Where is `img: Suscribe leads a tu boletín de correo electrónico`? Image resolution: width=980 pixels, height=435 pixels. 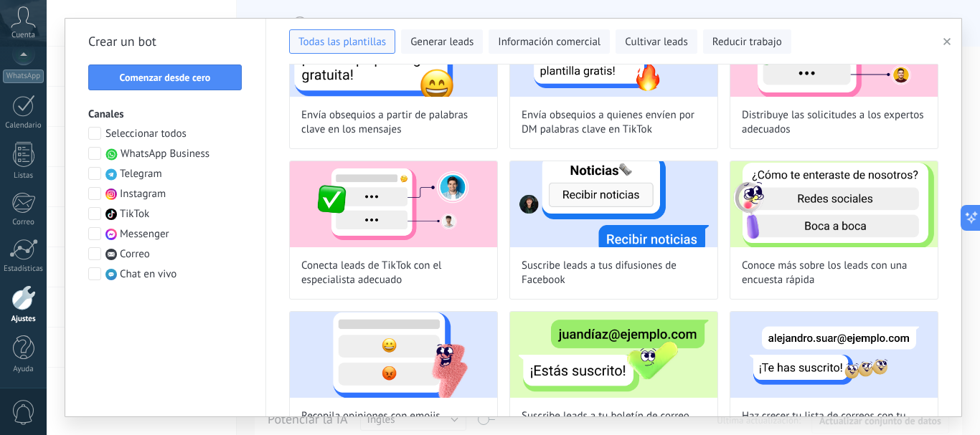
img: Suscribe leads a tu boletín de correo electrónico is located at coordinates (614, 355).